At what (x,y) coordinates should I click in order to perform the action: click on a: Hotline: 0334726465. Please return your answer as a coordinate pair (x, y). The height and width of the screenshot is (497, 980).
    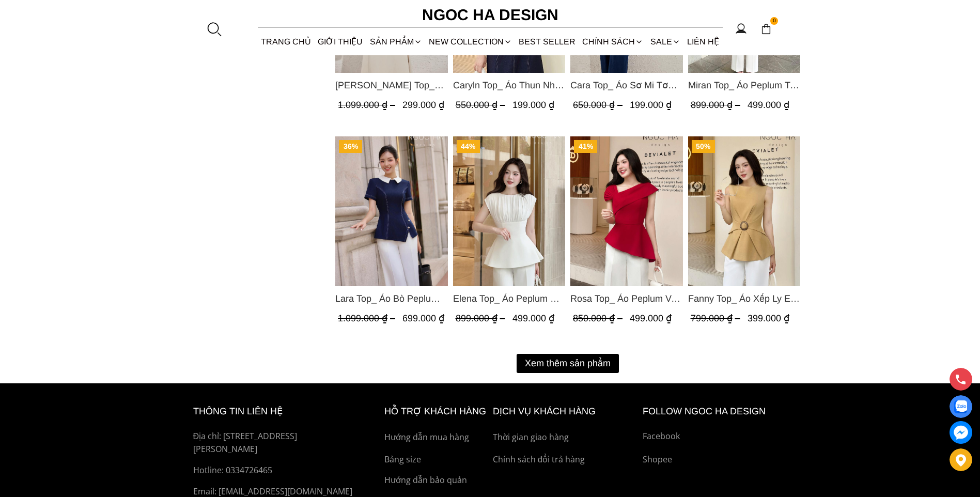
    Looking at the image, I should click on (277, 471).